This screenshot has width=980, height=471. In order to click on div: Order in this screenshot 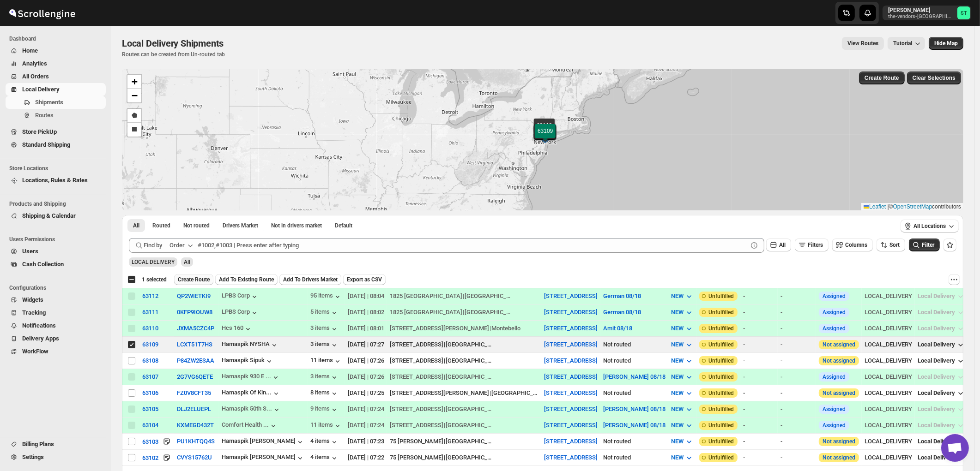, I will do `click(177, 246)`.